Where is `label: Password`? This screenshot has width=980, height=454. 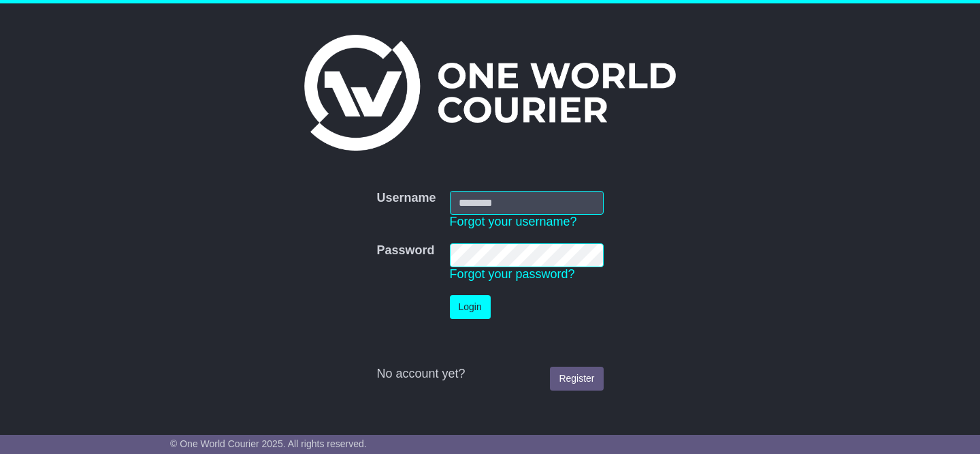 label: Password is located at coordinates (405, 251).